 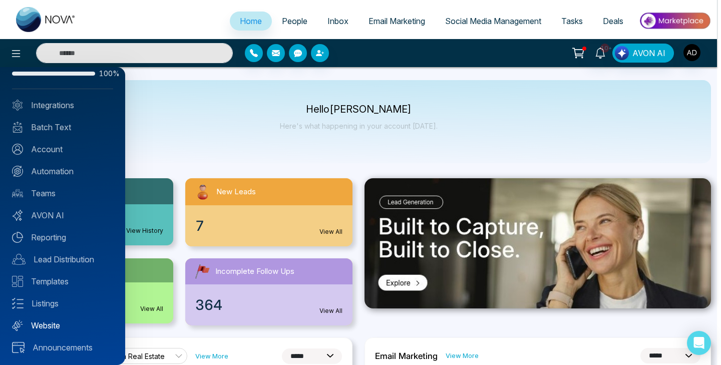 What do you see at coordinates (18, 237) in the screenshot?
I see `img: Reporting.svg` at bounding box center [18, 237].